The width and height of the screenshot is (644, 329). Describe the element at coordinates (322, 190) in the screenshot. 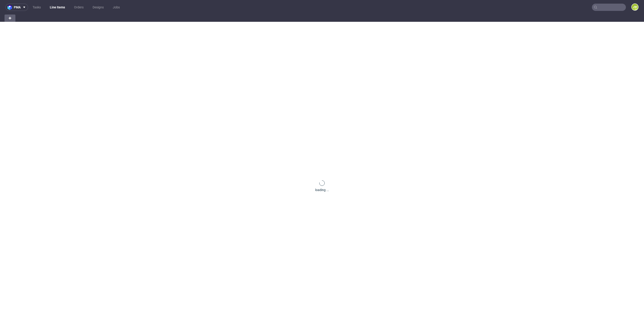

I see `div: loading ...` at that location.